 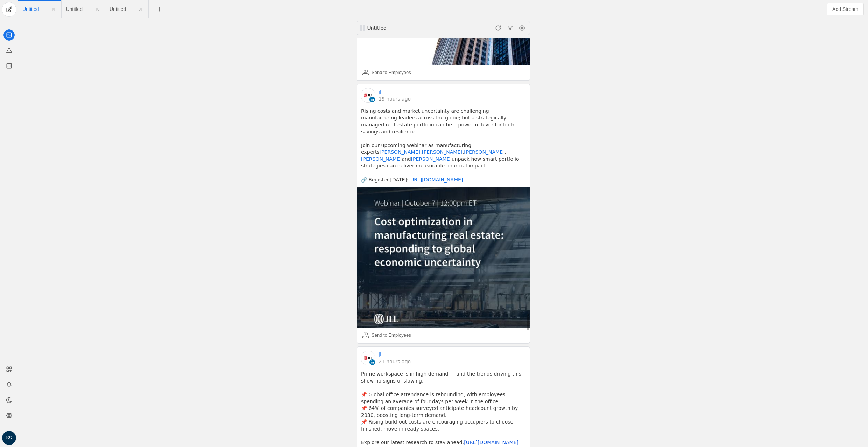 I want to click on span: Add Stream, so click(x=846, y=9).